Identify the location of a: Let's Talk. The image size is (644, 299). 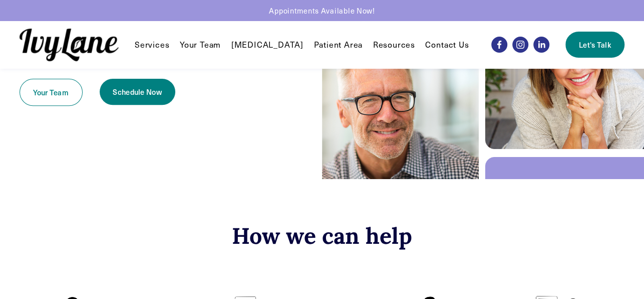
(595, 45).